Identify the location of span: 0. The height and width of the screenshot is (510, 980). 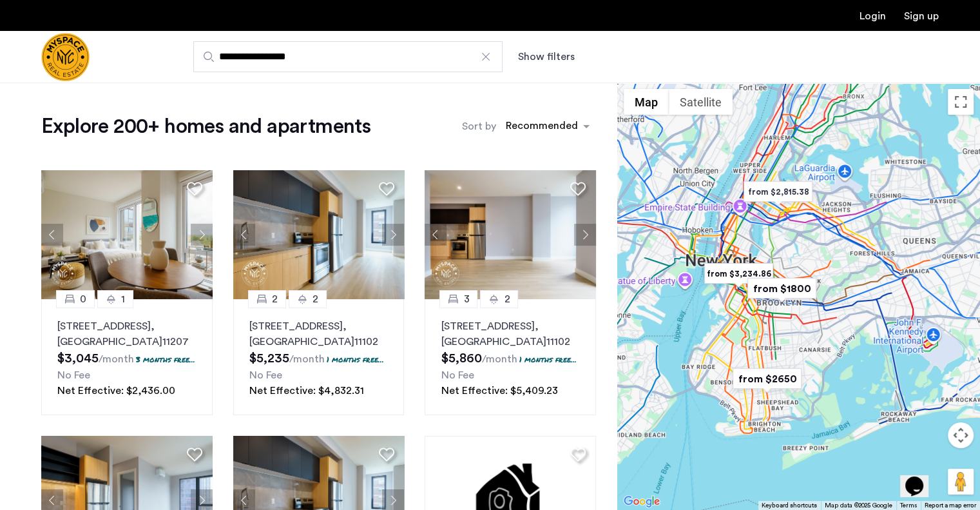
(83, 299).